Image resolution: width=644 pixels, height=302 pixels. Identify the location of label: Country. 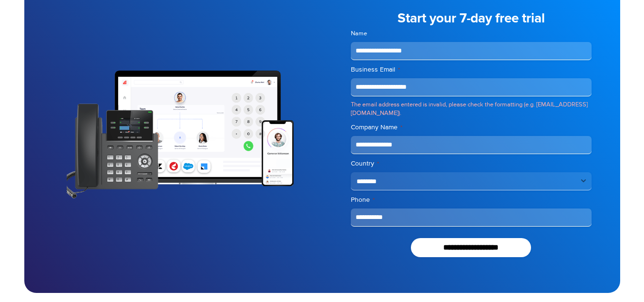
(471, 164).